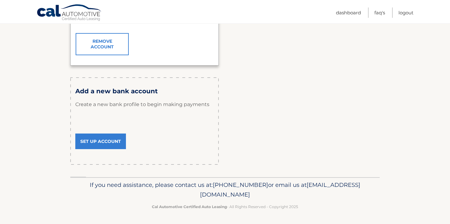 The image size is (450, 224). Describe the element at coordinates (102, 44) in the screenshot. I see `a: Remove Account` at that location.